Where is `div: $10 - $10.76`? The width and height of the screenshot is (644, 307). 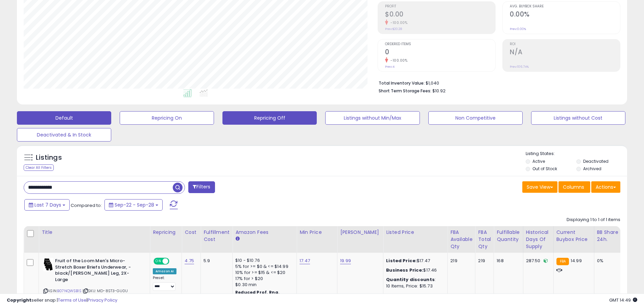 div: $10 - $10.76 is located at coordinates (263, 261).